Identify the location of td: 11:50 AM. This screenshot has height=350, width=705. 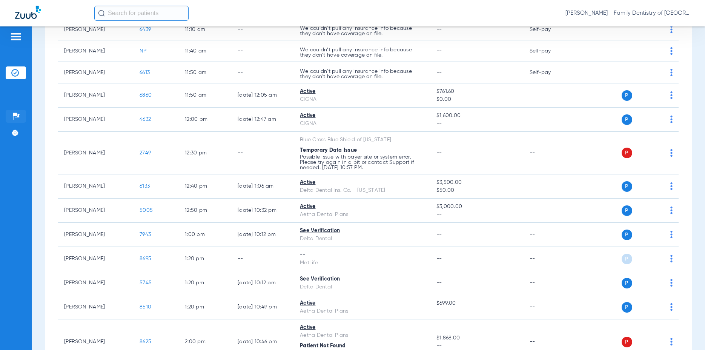
(205, 95).